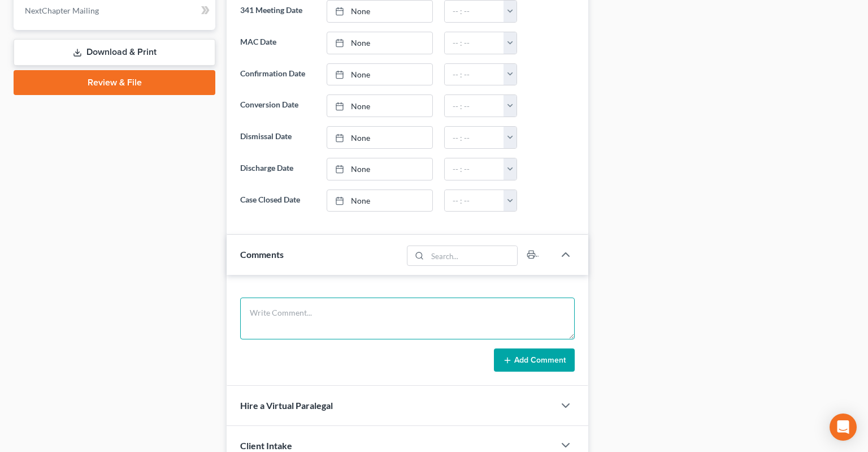  Describe the element at coordinates (277, 106) in the screenshot. I see `label: Conversion Date` at that location.